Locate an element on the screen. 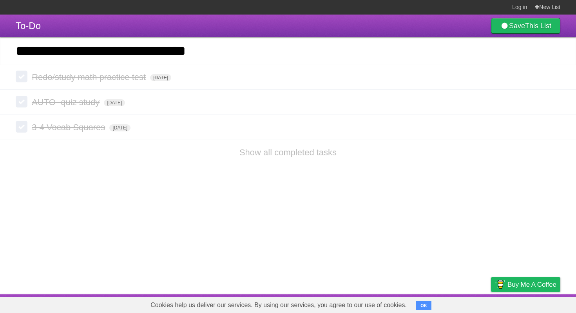  a: SaveThis List is located at coordinates (525, 26).